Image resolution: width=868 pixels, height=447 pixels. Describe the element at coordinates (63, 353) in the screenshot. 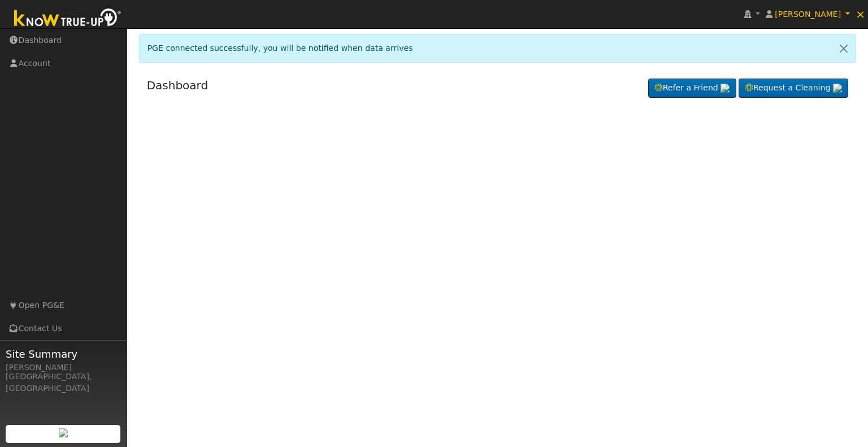

I see `span: Site Summary` at that location.